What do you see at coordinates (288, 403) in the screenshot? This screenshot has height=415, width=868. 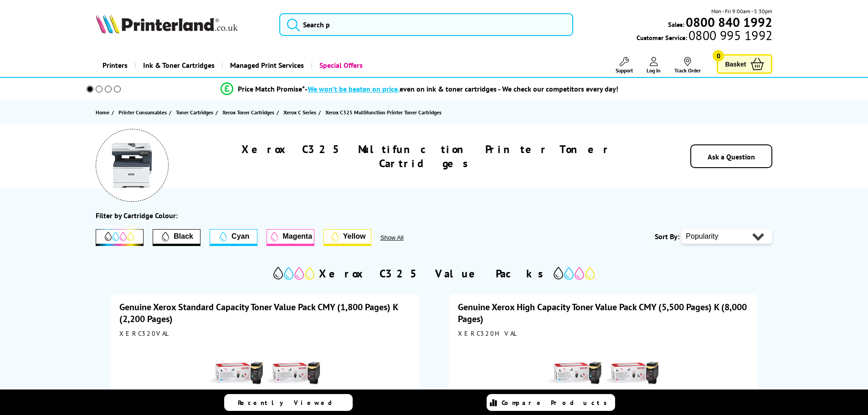 I see `a: Recently Viewed` at bounding box center [288, 403].